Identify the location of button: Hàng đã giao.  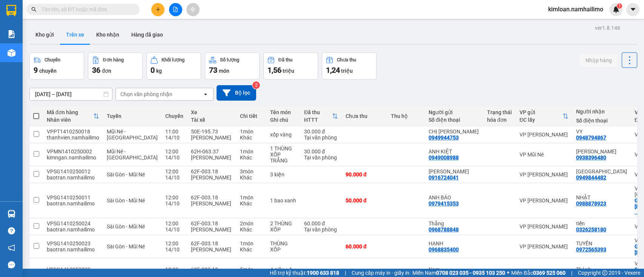
(147, 35).